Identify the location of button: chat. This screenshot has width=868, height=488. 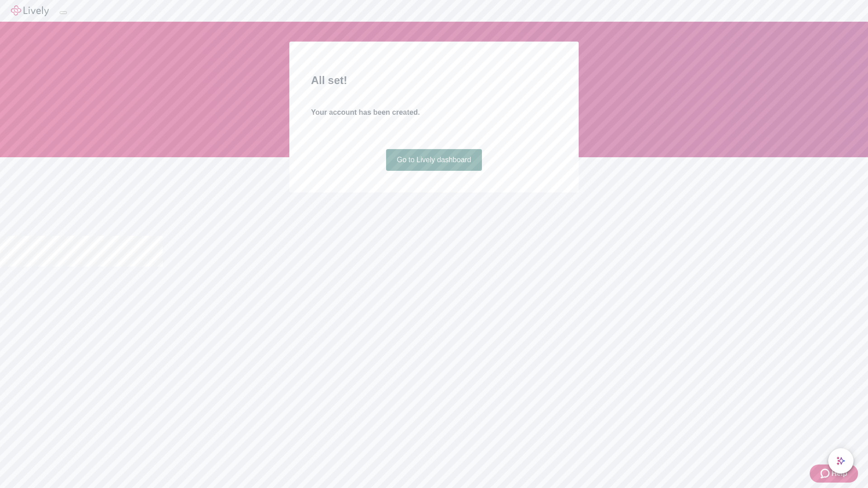
(841, 461).